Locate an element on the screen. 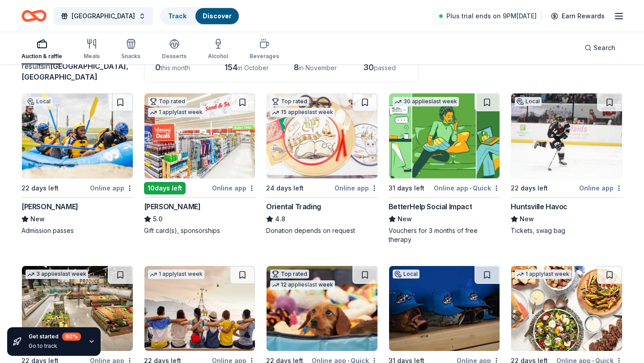 Image resolution: width=644 pixels, height=363 pixels. a: Image for BetterHelp Social Impact30 applieslast week31 days leftOnline app•QuickBetterHelp Socia... is located at coordinates (445, 168).